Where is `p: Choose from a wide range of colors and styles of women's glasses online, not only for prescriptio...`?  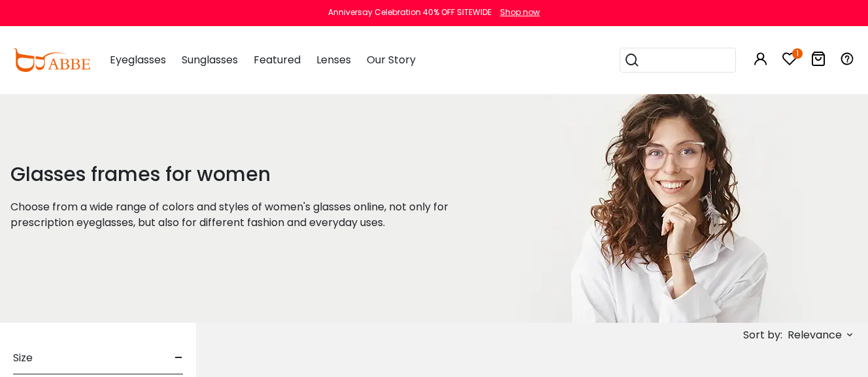 p: Choose from a wide range of colors and styles of women's glasses online, not only for prescriptio... is located at coordinates (238, 215).